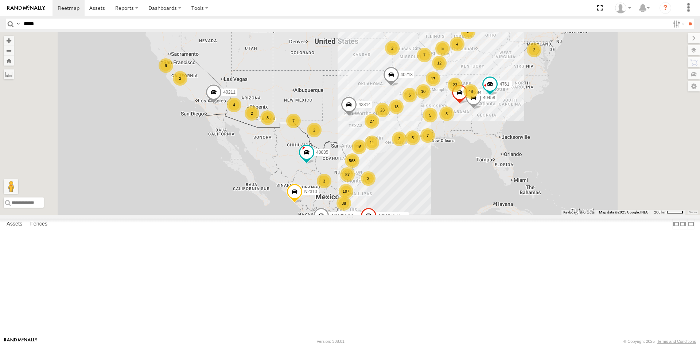 This screenshot has width=700, height=345. What do you see at coordinates (9, 51) in the screenshot?
I see `button: Zoom out` at bounding box center [9, 51].